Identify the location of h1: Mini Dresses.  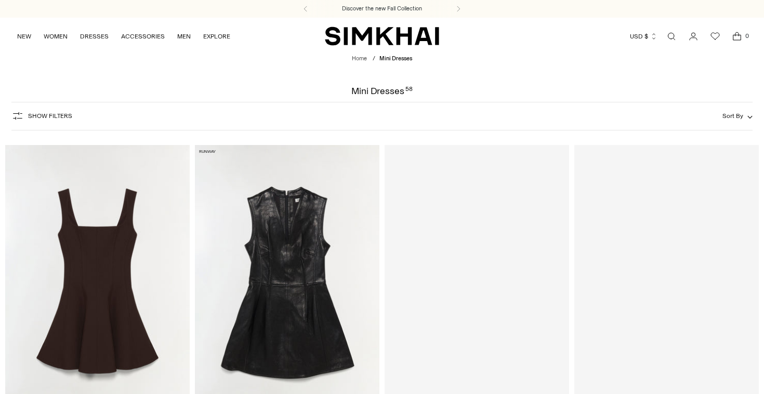
(381, 91).